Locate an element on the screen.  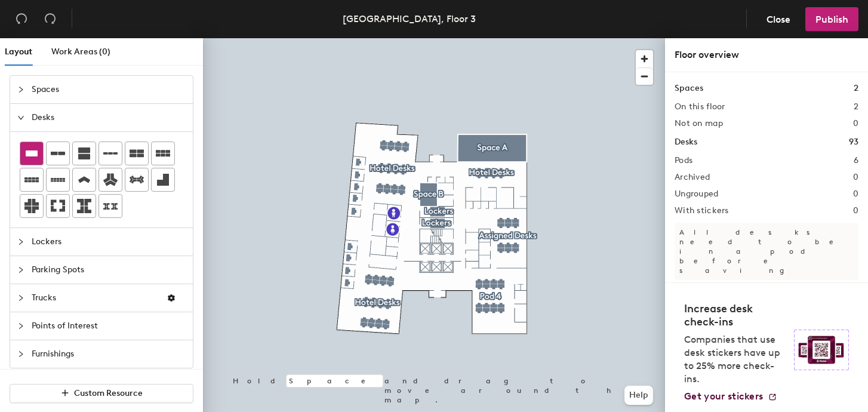
button: Custom Resource is located at coordinates (102, 394).